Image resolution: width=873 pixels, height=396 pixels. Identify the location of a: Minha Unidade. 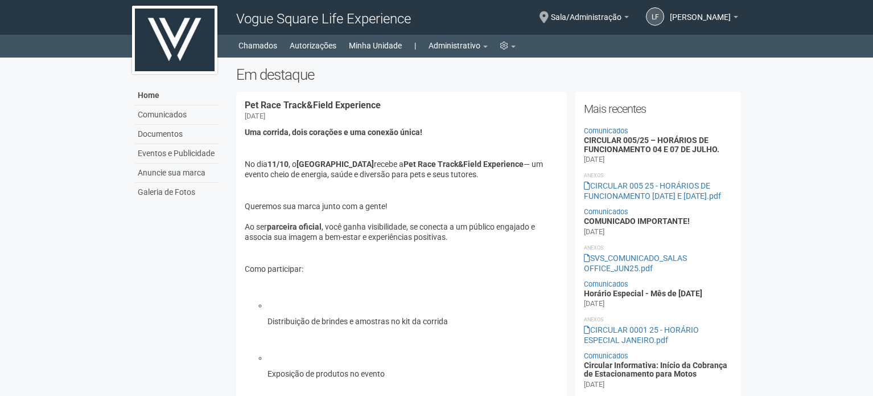
(375, 46).